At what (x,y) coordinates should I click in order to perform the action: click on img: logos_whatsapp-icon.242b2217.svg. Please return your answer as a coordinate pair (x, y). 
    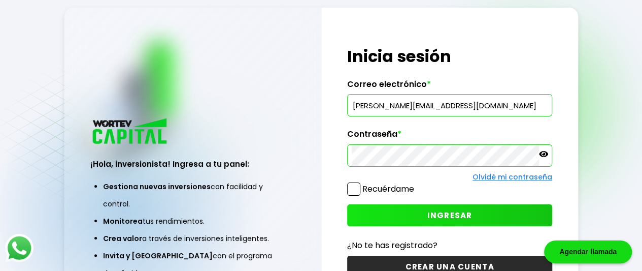
    Looking at the image, I should click on (19, 248).